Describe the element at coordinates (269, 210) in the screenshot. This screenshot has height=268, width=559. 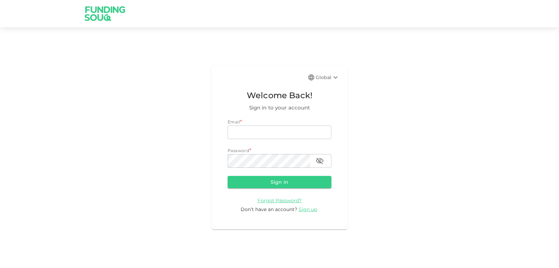
I see `span: Don’t have an account?` at that location.